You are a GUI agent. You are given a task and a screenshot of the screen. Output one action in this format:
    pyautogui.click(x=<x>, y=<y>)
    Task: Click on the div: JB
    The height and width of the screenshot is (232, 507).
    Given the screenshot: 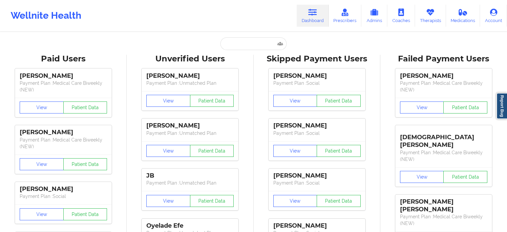 What is the action you would take?
    pyautogui.click(x=190, y=175)
    